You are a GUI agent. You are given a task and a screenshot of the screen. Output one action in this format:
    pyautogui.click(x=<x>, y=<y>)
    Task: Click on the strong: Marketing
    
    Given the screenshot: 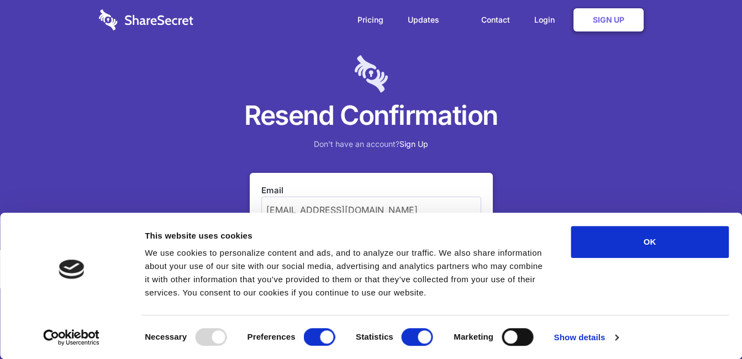 What is the action you would take?
    pyautogui.click(x=473, y=336)
    